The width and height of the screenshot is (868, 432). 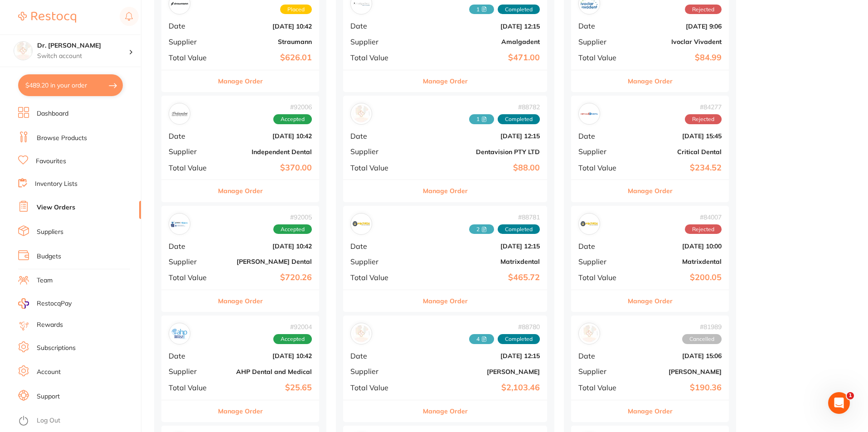 I want to click on a: Support, so click(x=48, y=397).